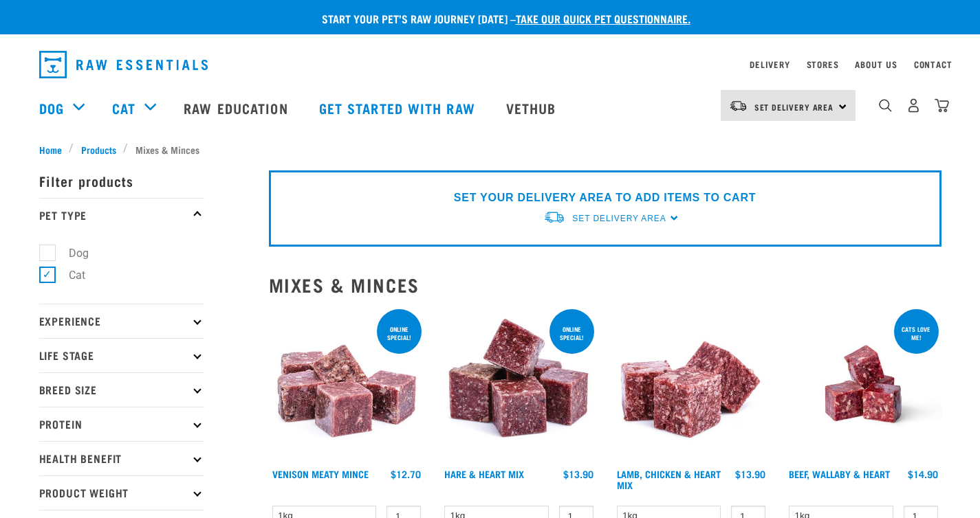 The image size is (980, 518). Describe the element at coordinates (885, 105) in the screenshot. I see `img: home-icon-1@2x.png` at that location.